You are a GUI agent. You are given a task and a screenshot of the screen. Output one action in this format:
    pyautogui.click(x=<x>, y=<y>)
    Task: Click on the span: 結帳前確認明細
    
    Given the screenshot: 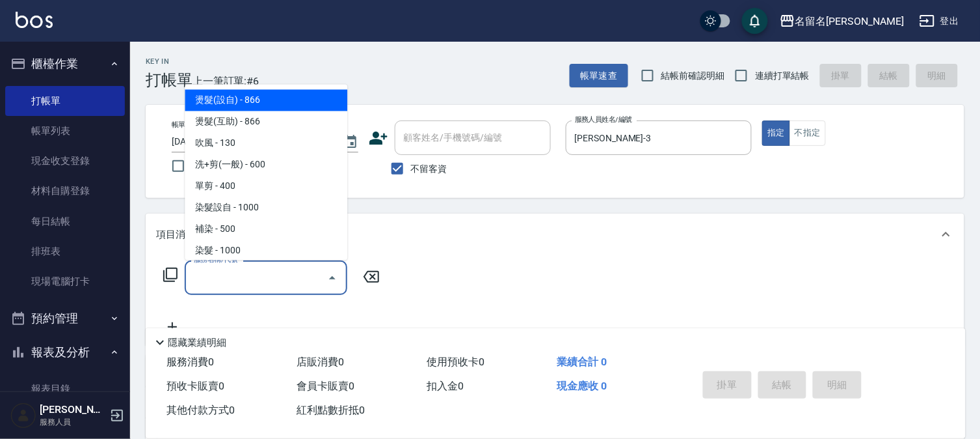 What is the action you would take?
    pyautogui.click(x=693, y=76)
    